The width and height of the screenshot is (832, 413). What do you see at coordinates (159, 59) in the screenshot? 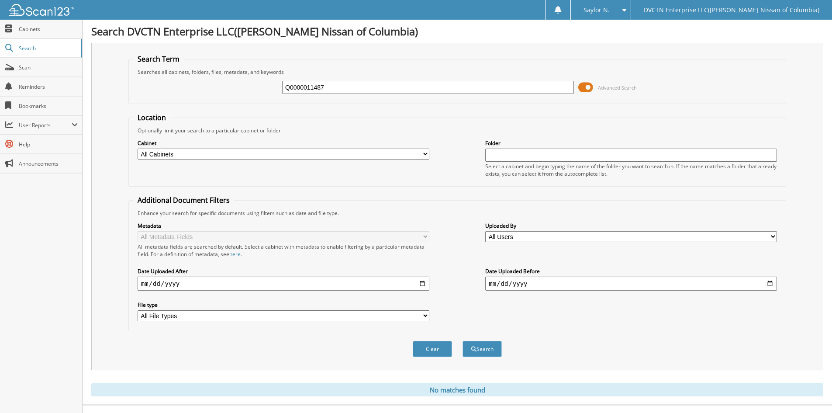
I see `legend: Search Term` at bounding box center [159, 59].